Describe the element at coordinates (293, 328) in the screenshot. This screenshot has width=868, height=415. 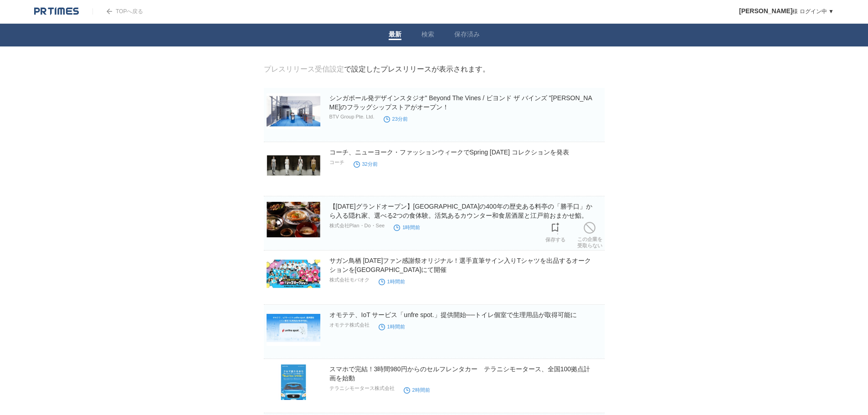
I see `img: オモテテ、IoT サービス「unfre spot.」提供開始──トイレ個室で生理用品が取得可能に` at that location.